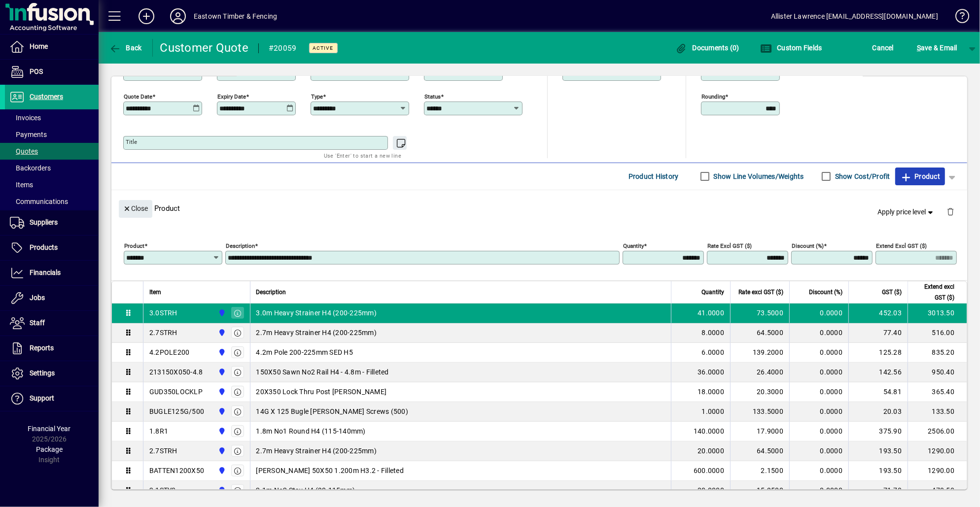  Describe the element at coordinates (937, 48) in the screenshot. I see `span: ave & Email` at that location.